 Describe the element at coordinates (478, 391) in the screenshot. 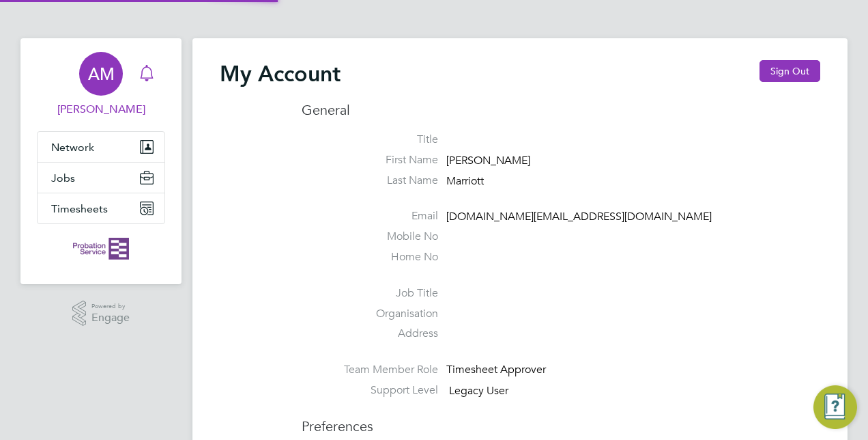

I see `span: Legacy User` at that location.